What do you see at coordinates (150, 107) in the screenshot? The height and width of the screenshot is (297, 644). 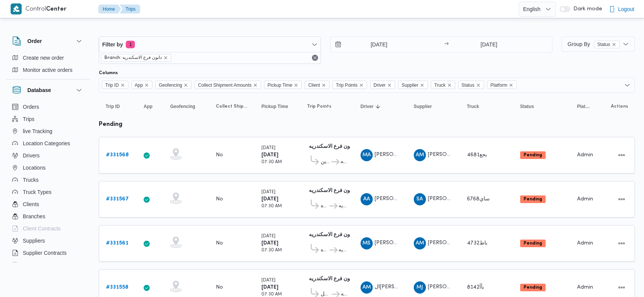 I see `button: App` at bounding box center [150, 107].